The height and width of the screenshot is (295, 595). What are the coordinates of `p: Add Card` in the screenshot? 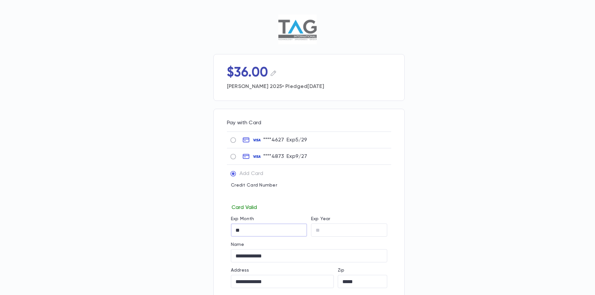 It's located at (251, 174).